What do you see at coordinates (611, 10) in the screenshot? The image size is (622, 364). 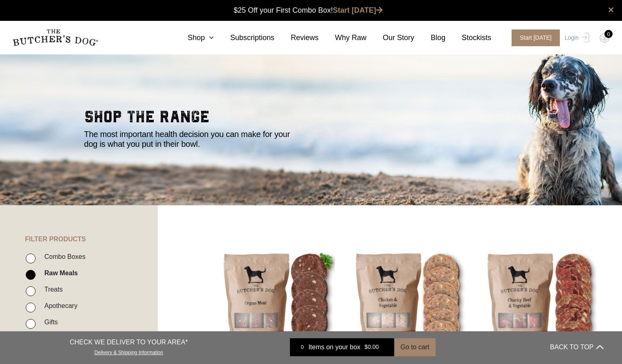 I see `a: close` at bounding box center [611, 10].